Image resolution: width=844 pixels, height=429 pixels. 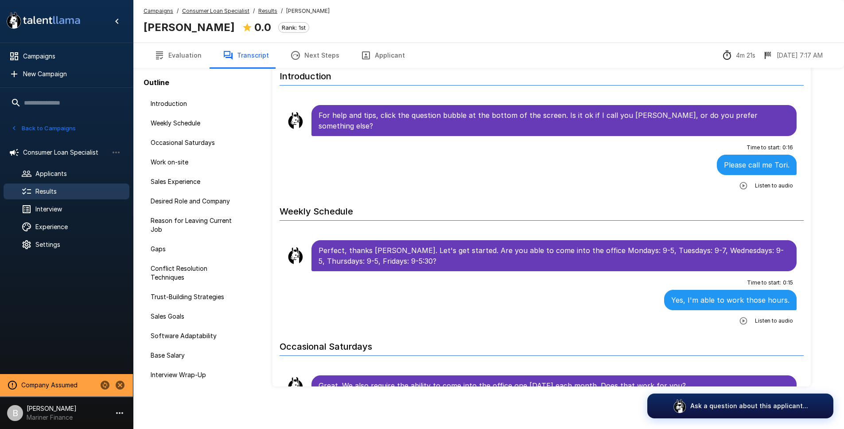 I want to click on u: Campaigns, so click(x=158, y=11).